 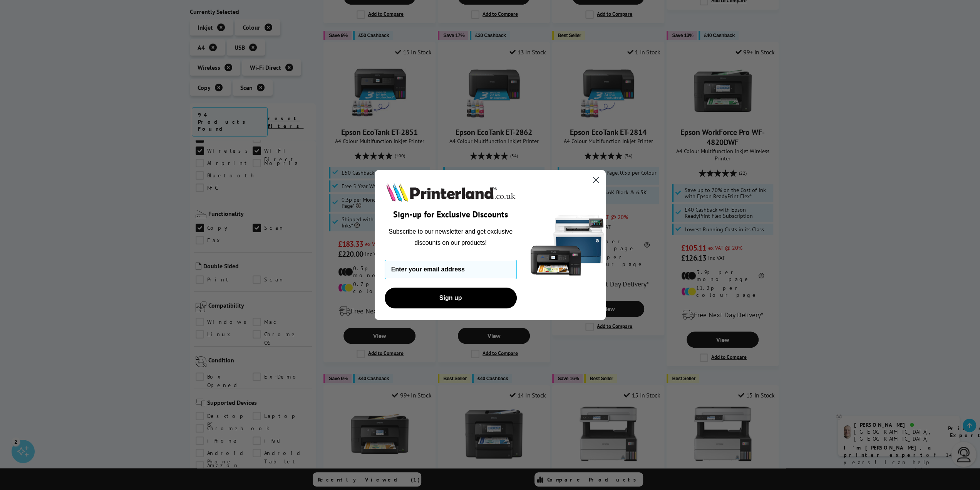 What do you see at coordinates (596, 180) in the screenshot?
I see `button: Close dialog` at bounding box center [596, 180].